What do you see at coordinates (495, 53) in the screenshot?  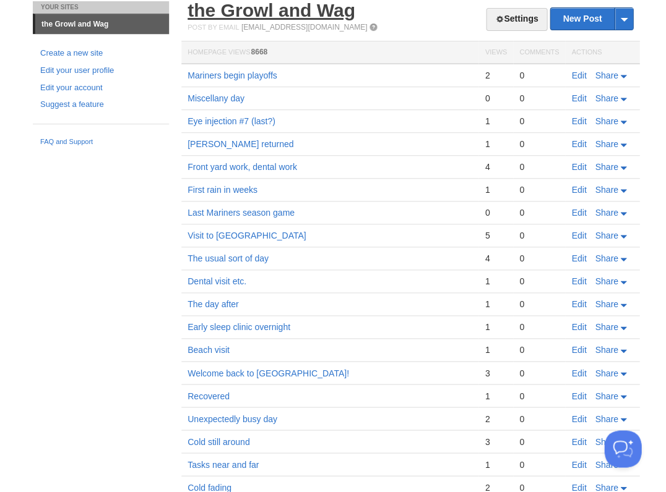 I see `th: Views` at bounding box center [495, 53].